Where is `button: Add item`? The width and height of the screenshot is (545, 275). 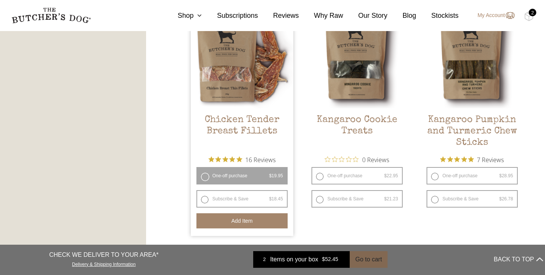
button: Add item is located at coordinates (242, 221).